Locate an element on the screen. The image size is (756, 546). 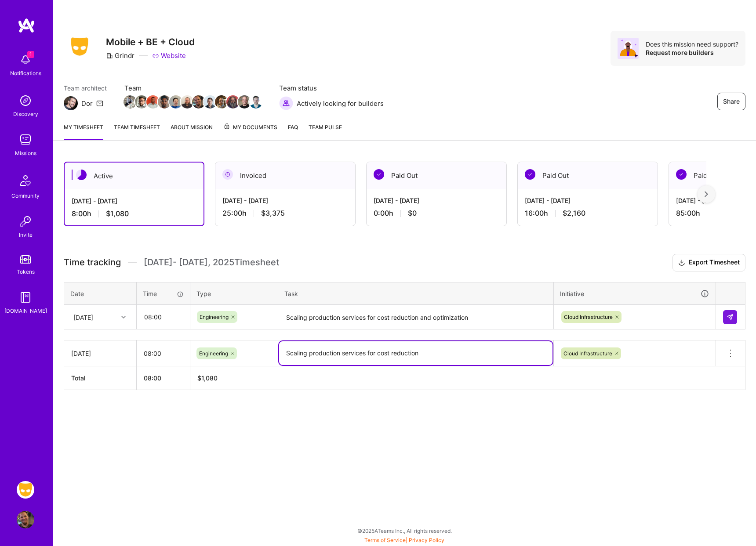
a: Grindr: Mobile + BE + Cloud is located at coordinates (26, 490).